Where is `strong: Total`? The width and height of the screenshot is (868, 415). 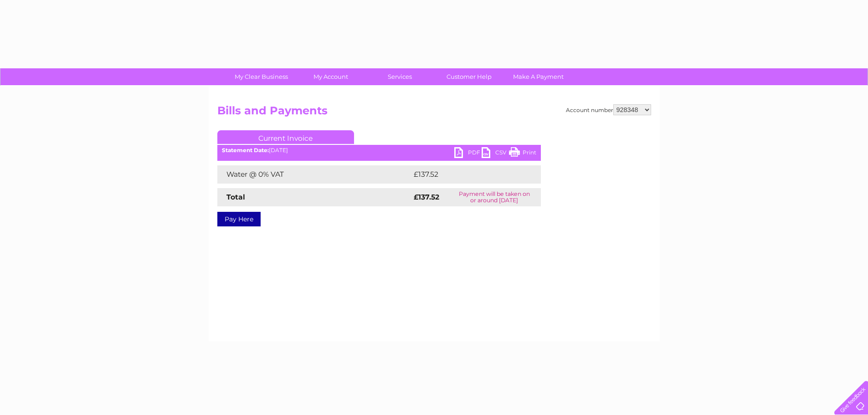 strong: Total is located at coordinates (235, 197).